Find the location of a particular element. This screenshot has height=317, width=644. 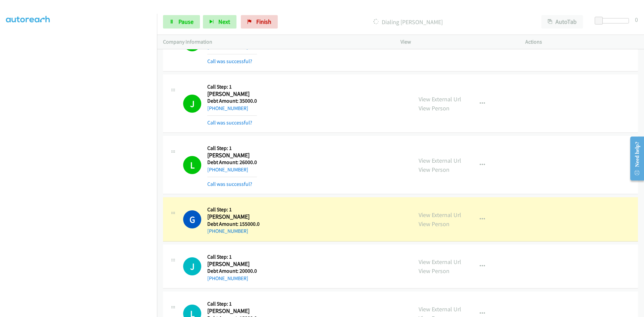

h5: Debt Amount: 26000.0 is located at coordinates (232, 162).